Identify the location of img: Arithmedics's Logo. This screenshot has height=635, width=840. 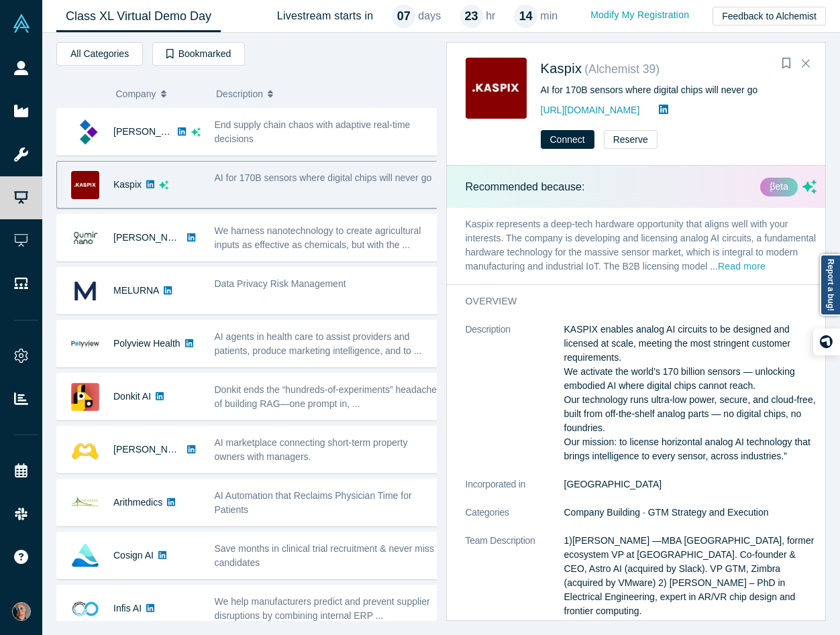
(85, 503).